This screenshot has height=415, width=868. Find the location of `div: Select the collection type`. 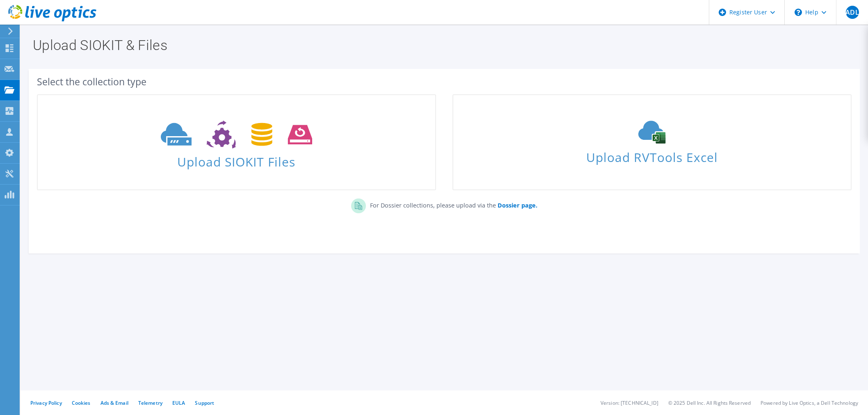

div: Select the collection type is located at coordinates (444, 82).